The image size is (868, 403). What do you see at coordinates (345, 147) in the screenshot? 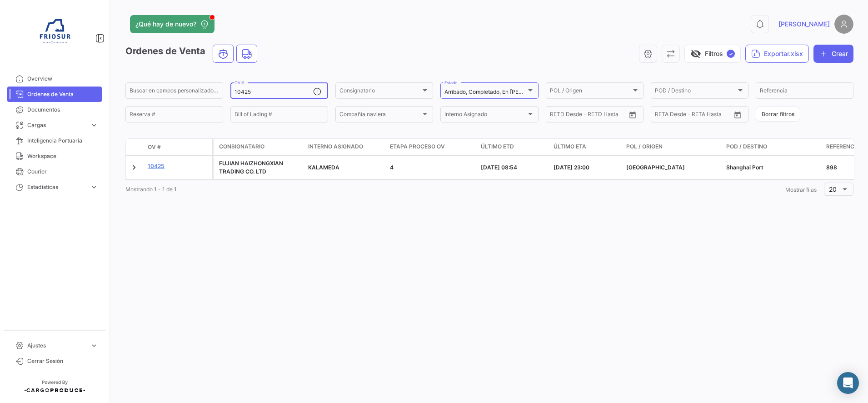
I see `datatable-header-cell: Interno Asignado` at bounding box center [345, 147].